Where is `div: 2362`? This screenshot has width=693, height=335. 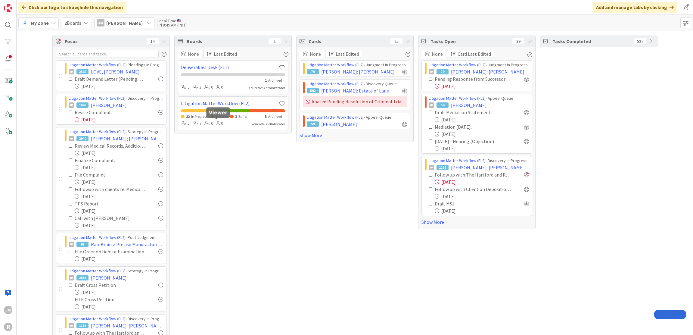 div: 2362 is located at coordinates (83, 72).